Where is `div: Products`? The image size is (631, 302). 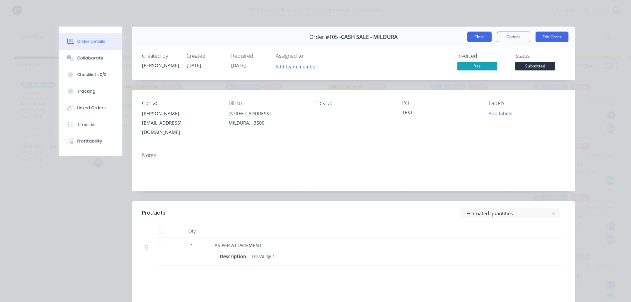 div: Products is located at coordinates (154, 213).